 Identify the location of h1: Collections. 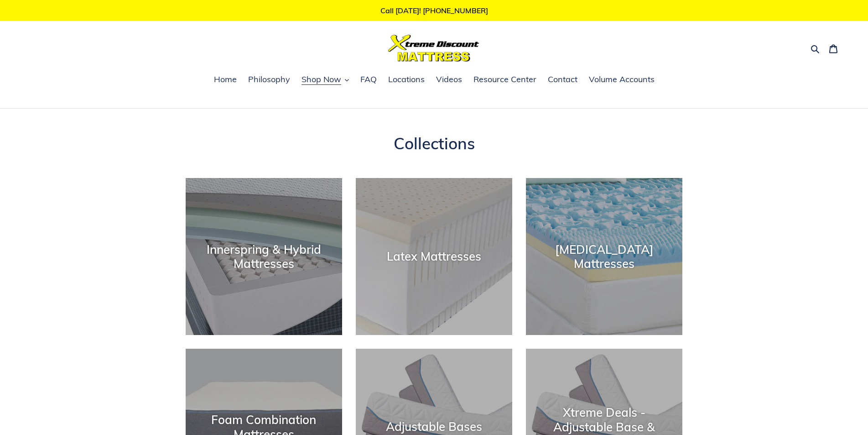
(434, 143).